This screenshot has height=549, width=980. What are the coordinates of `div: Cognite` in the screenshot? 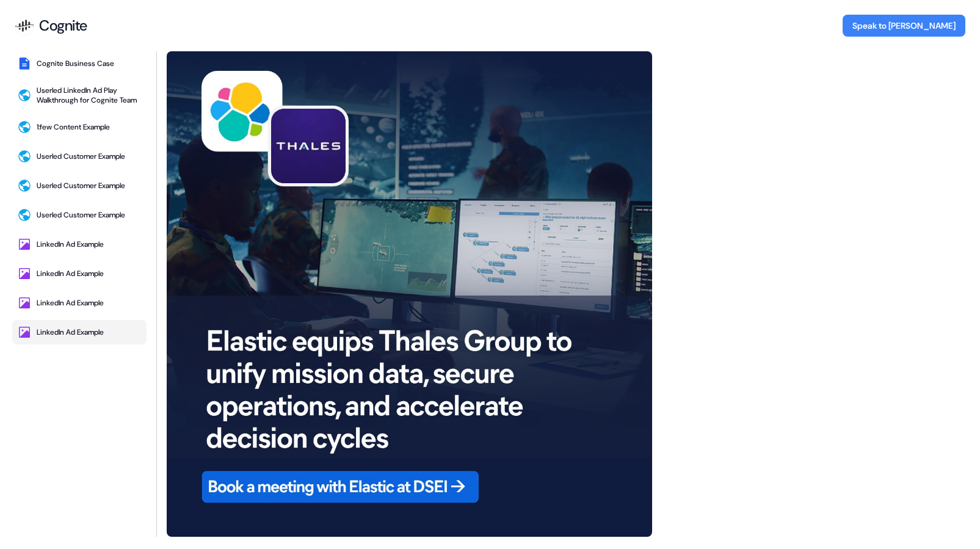 It's located at (63, 26).